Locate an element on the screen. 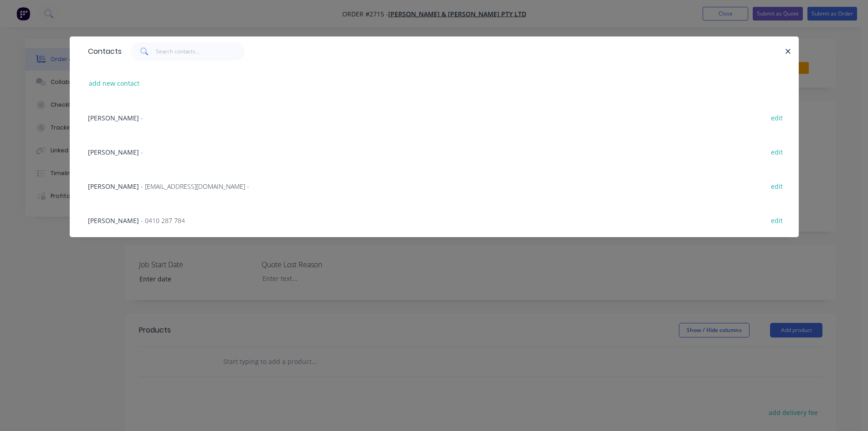  span: - 0410 287 784 is located at coordinates (163, 220).